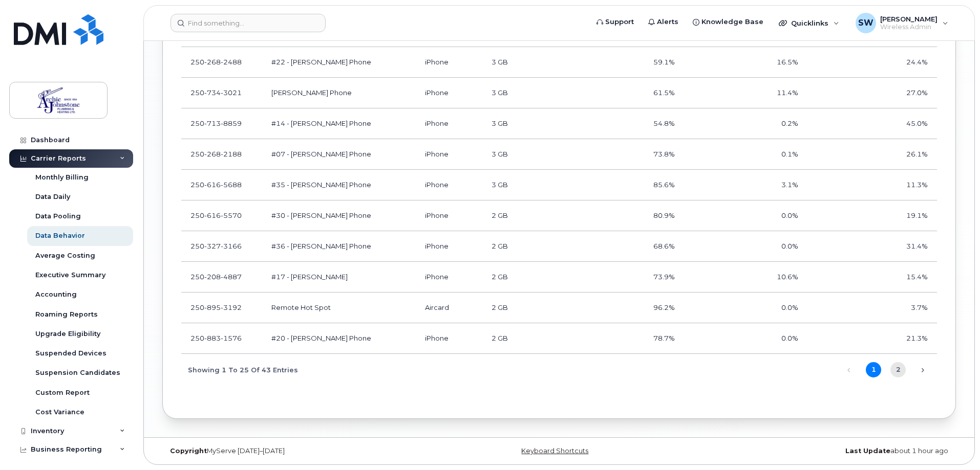 The image size is (980, 470). What do you see at coordinates (623, 94) in the screenshot?
I see `td: 61.5%` at bounding box center [623, 94].